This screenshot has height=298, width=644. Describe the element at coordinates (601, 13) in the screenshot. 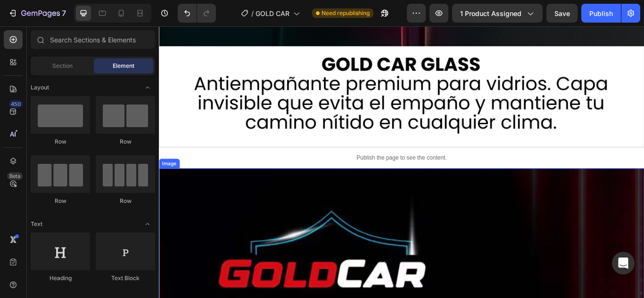

I see `button: Publish` at that location.